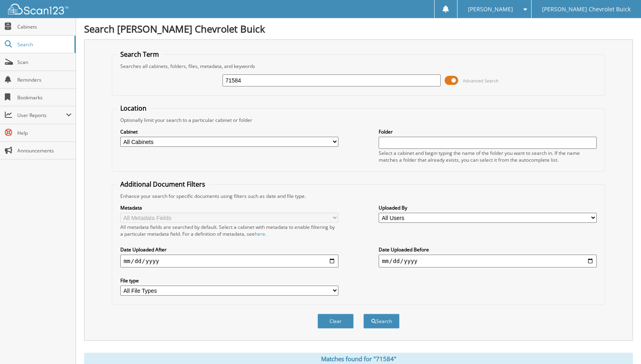  What do you see at coordinates (38, 9) in the screenshot?
I see `img: scan123-logo-white.svg` at bounding box center [38, 9].